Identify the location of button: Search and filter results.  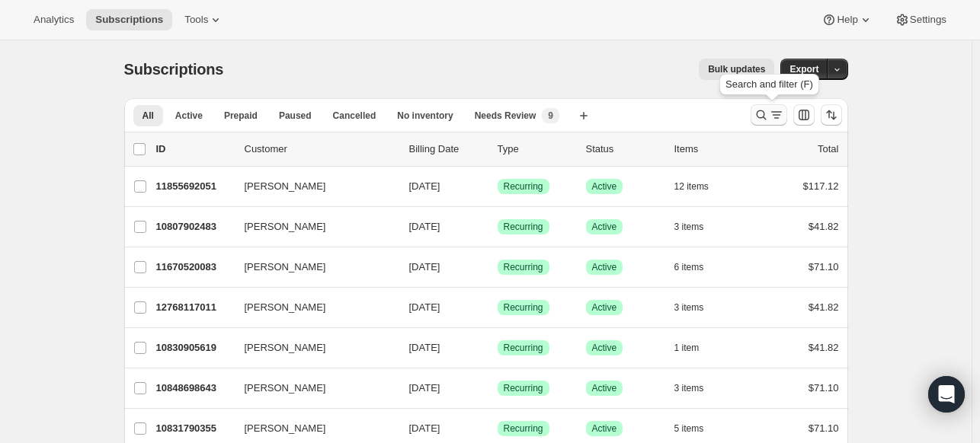
(769, 115).